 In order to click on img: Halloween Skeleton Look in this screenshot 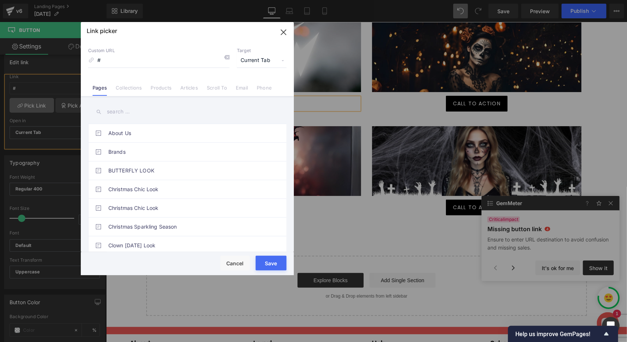, I will do `click(370, 35)`.